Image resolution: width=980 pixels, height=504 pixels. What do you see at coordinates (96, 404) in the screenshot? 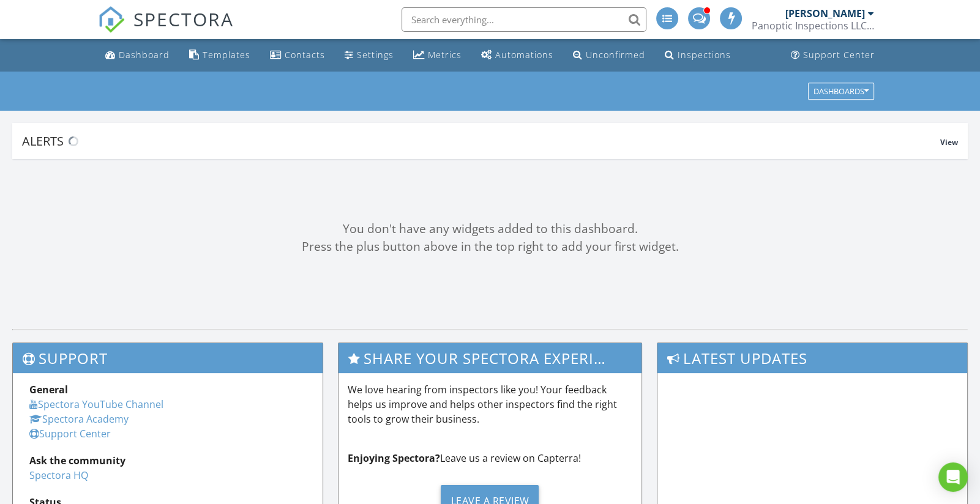
I see `a: Spectora YouTube Channel` at bounding box center [96, 404].